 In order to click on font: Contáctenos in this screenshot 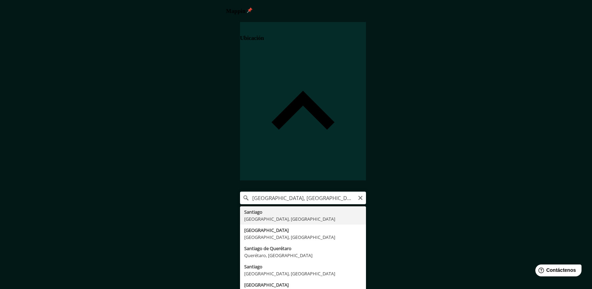, I will do `click(31, 8)`.